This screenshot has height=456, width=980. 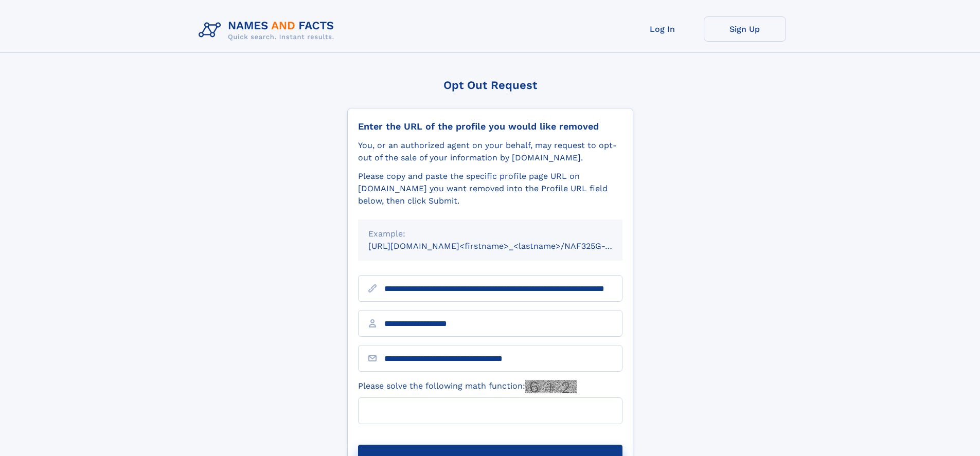 I want to click on img: Logo Names and Facts, so click(x=268, y=30).